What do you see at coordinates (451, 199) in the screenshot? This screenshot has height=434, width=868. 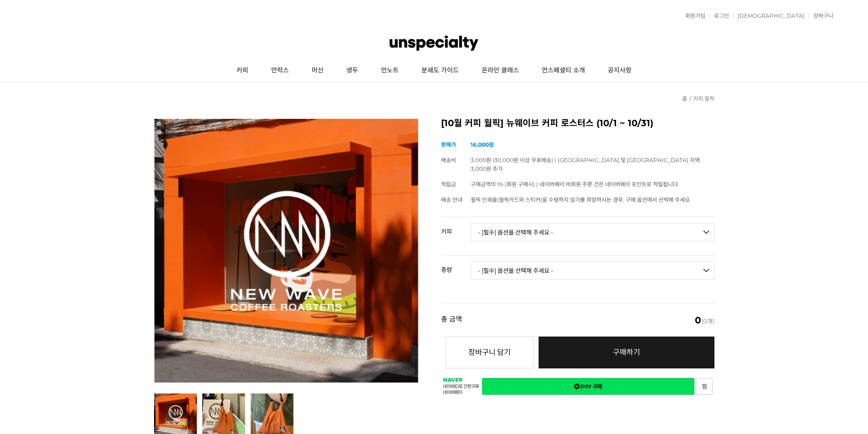 I see `span: 배송 안내` at bounding box center [451, 199].